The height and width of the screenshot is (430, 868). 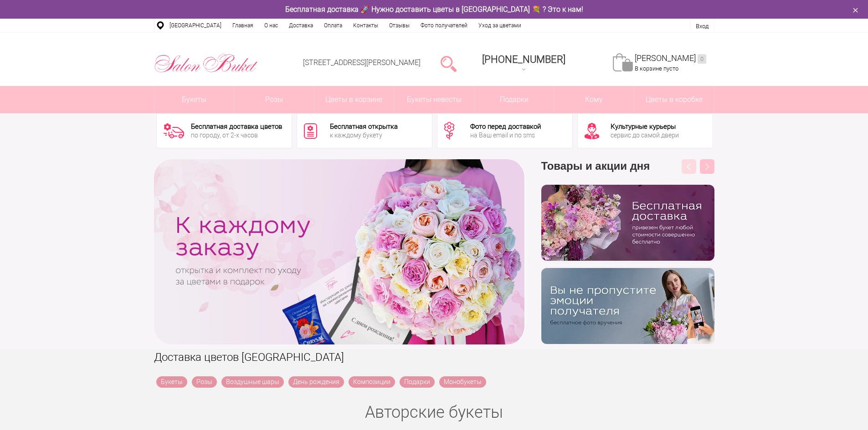 What do you see at coordinates (628, 305) in the screenshot?
I see `img: v9wy31nijnvkfycrkduev4dhgt9psb7e.png.webp` at bounding box center [628, 305].